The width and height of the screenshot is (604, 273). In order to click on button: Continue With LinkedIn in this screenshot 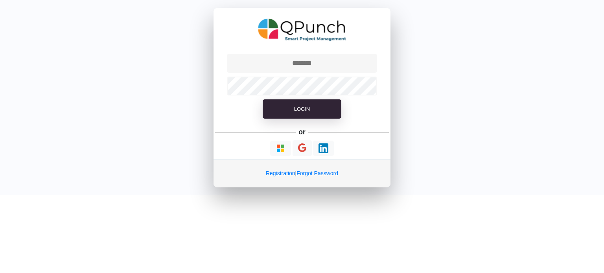, I will do `click(323, 148)`.